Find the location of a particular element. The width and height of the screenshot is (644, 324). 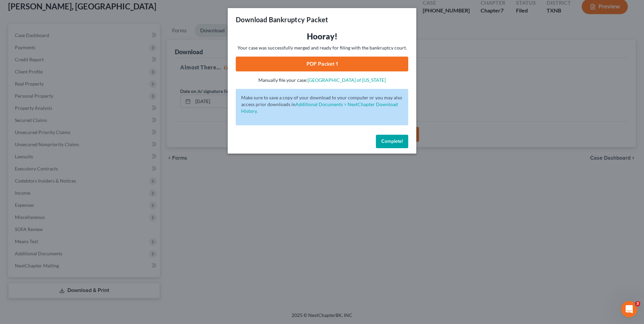

h3: Hooray! is located at coordinates (322, 37).